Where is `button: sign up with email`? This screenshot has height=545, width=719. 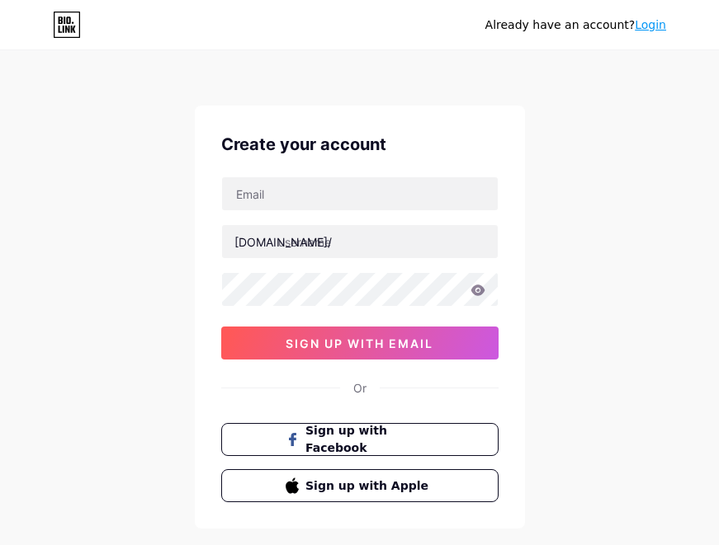
button: sign up with email is located at coordinates (360, 343).